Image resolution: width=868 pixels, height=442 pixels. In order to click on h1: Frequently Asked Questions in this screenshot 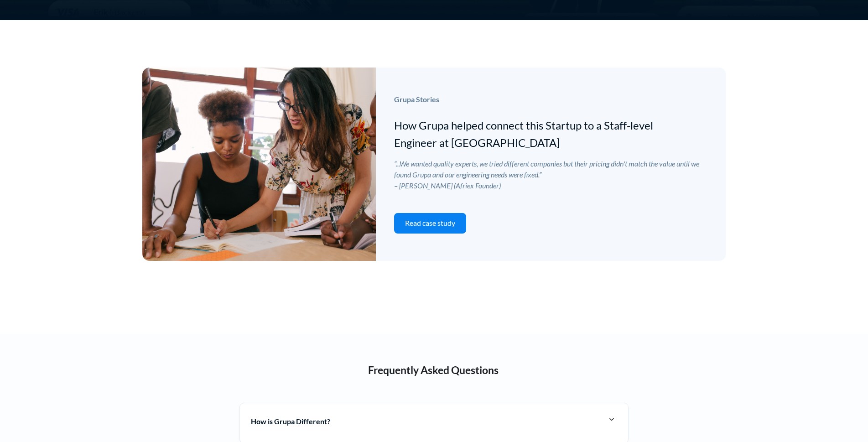, I will do `click(434, 370)`.